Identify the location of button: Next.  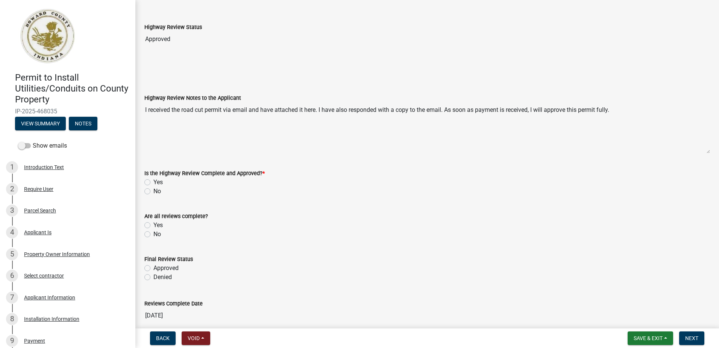
(692, 338).